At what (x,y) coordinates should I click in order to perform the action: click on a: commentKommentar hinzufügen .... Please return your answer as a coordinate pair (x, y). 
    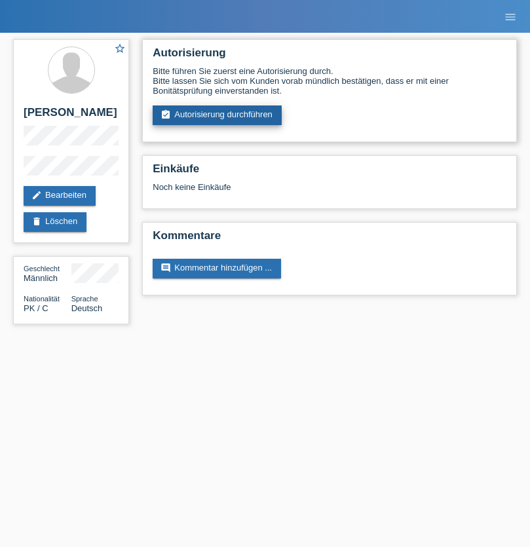
    Looking at the image, I should click on (217, 268).